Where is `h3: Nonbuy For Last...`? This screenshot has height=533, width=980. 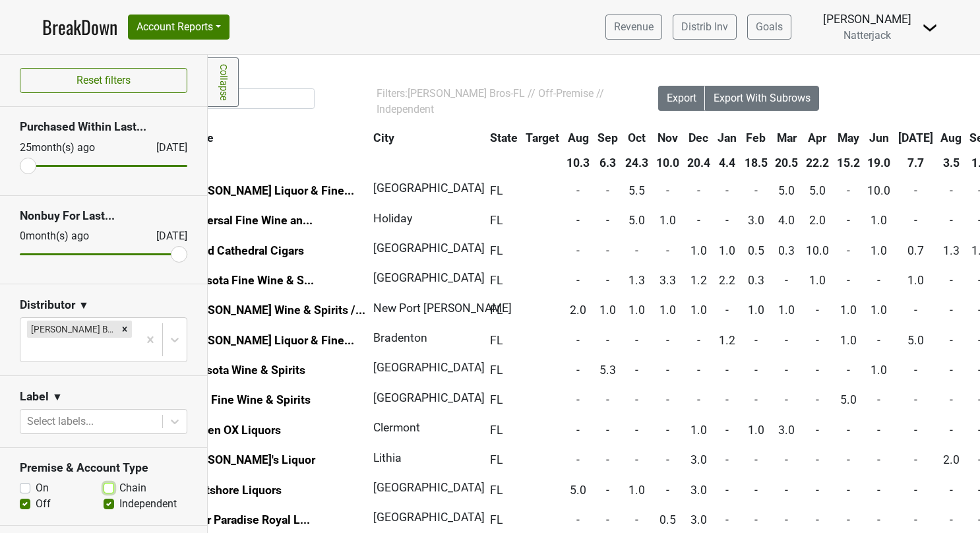
h3: Nonbuy For Last... is located at coordinates (104, 216).